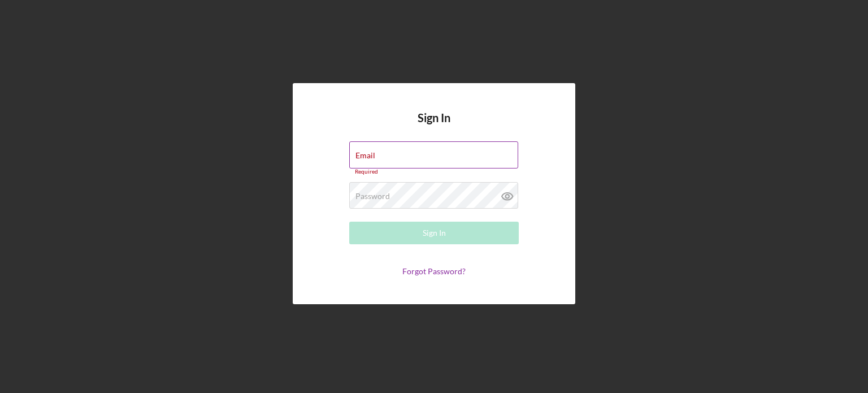  I want to click on button: Sign In, so click(434, 233).